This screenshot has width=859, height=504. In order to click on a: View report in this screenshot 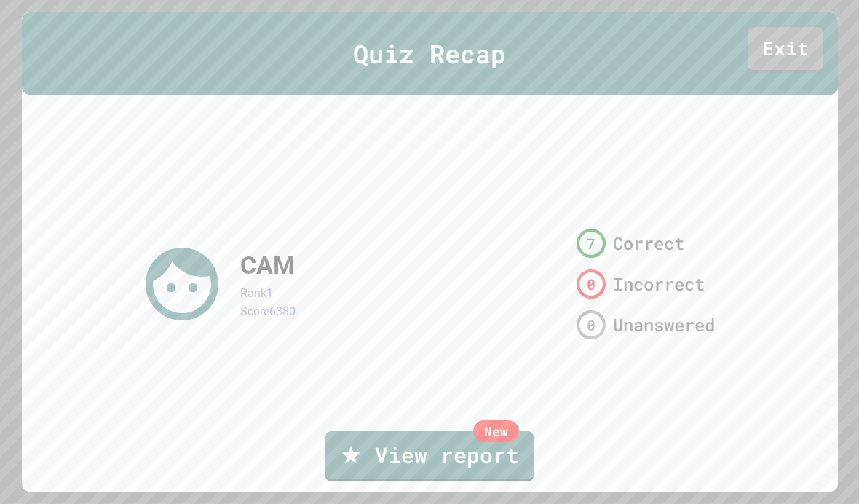, I will do `click(430, 456)`.